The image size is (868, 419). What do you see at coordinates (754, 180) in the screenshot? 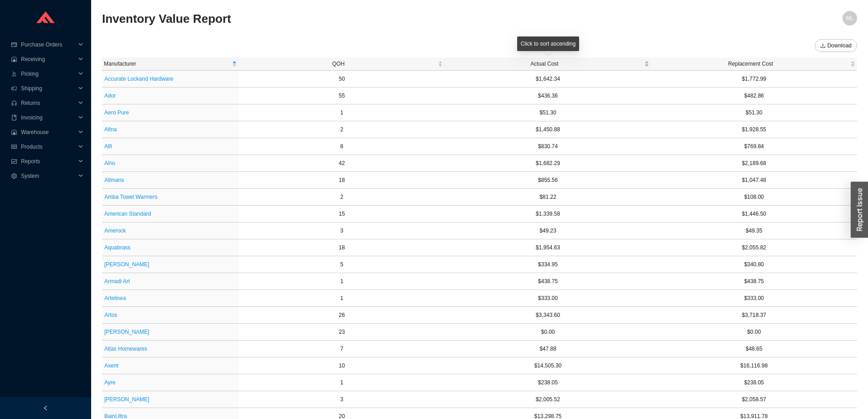
I see `td: $1,047.48` at bounding box center [754, 180].